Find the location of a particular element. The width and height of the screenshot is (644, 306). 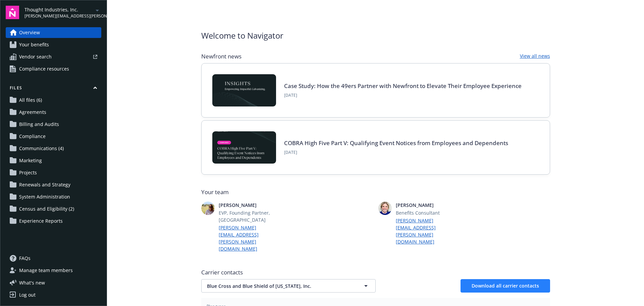

a: Communications (4) is located at coordinates (53, 149).